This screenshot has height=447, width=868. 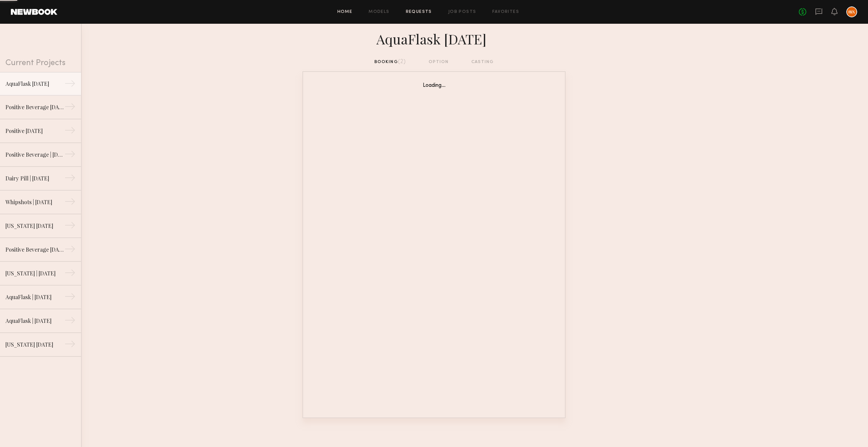 I want to click on a: Models, so click(x=379, y=12).